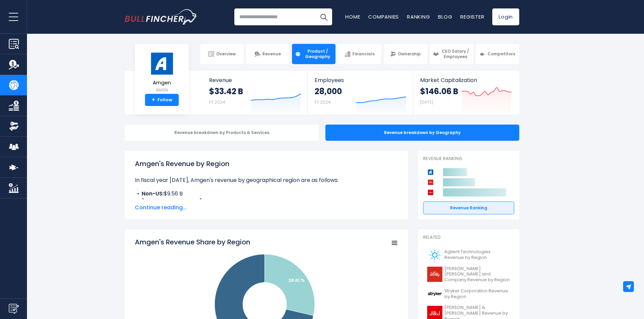 The width and height of the screenshot is (644, 319). I want to click on a: Product / Geography, so click(313, 54).